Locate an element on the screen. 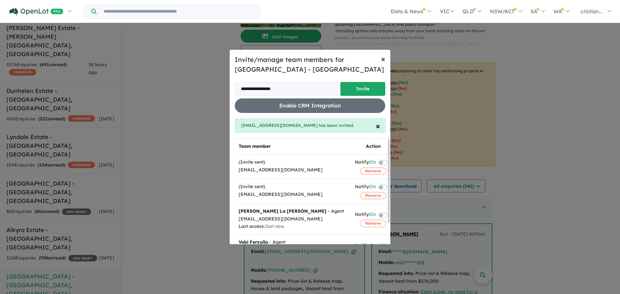 The height and width of the screenshot is (294, 620). img: Openlot PRO Logo White is located at coordinates (36, 12).